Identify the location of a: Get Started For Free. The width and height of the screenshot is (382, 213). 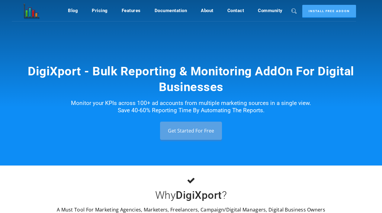
(191, 130).